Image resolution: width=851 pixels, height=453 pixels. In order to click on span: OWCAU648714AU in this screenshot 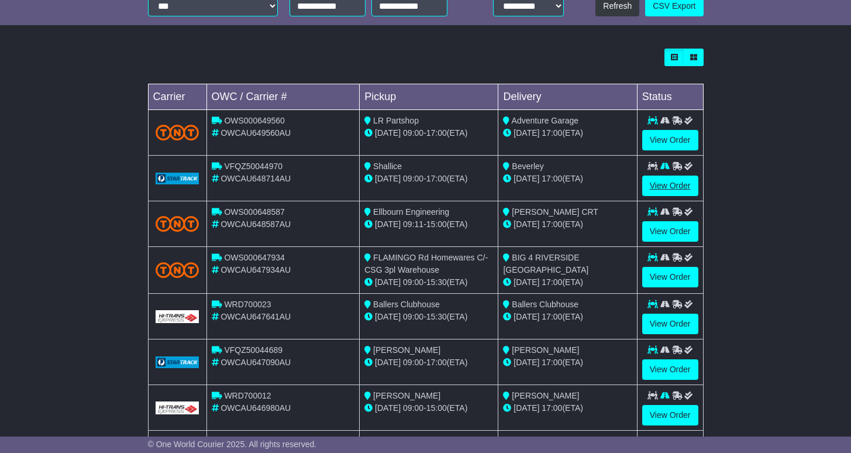, I will do `click(256, 178)`.